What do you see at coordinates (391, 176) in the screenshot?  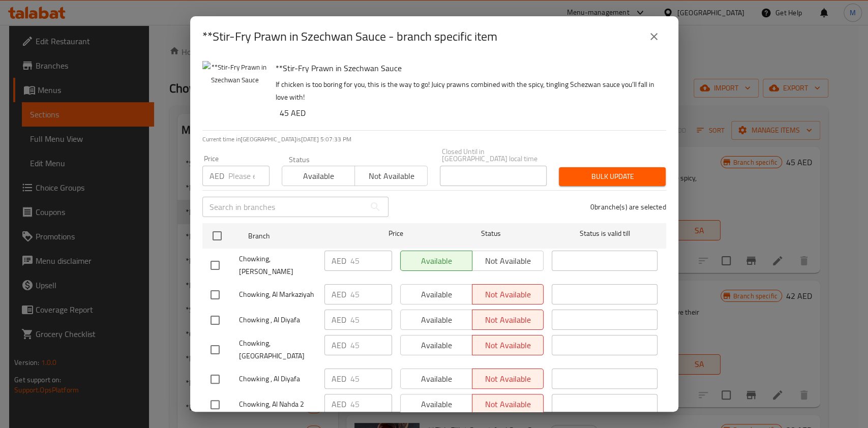 I see `button: Not available` at bounding box center [391, 176].